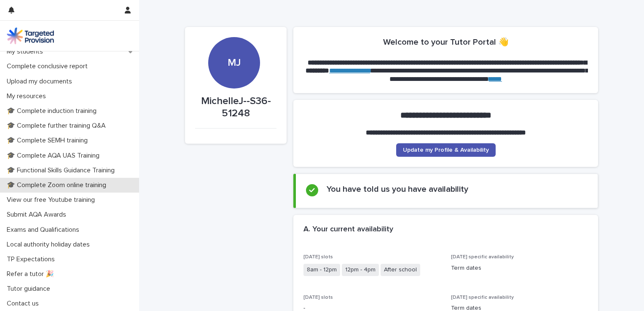 This screenshot has height=311, width=644. Describe the element at coordinates (520, 268) in the screenshot. I see `p: Term dates` at that location.